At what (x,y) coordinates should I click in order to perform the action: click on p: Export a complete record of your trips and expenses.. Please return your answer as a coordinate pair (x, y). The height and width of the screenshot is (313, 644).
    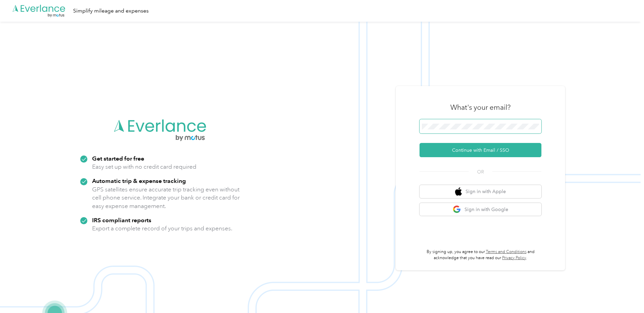
    Looking at the image, I should click on (162, 228).